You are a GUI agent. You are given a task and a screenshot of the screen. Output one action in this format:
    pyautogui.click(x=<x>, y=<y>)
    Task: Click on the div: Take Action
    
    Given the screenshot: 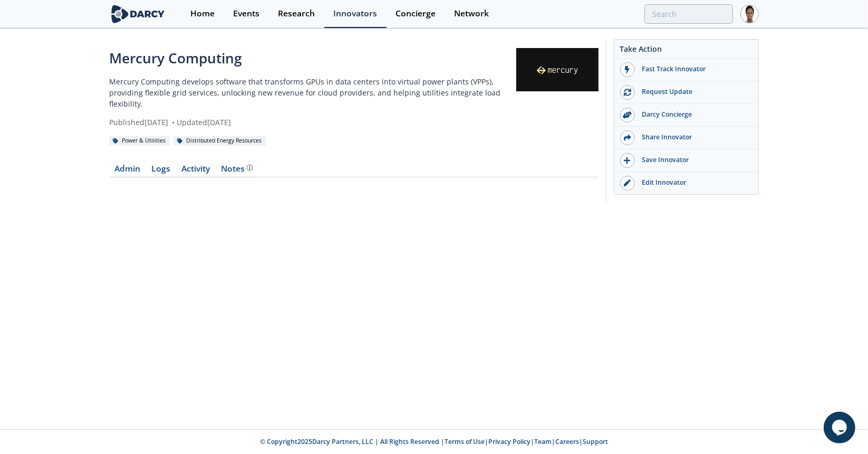 What is the action you would take?
    pyautogui.click(x=686, y=51)
    